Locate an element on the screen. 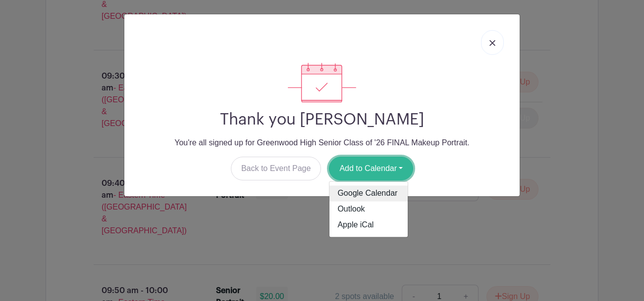 The image size is (644, 301). a: Back to Event Page is located at coordinates (276, 169).